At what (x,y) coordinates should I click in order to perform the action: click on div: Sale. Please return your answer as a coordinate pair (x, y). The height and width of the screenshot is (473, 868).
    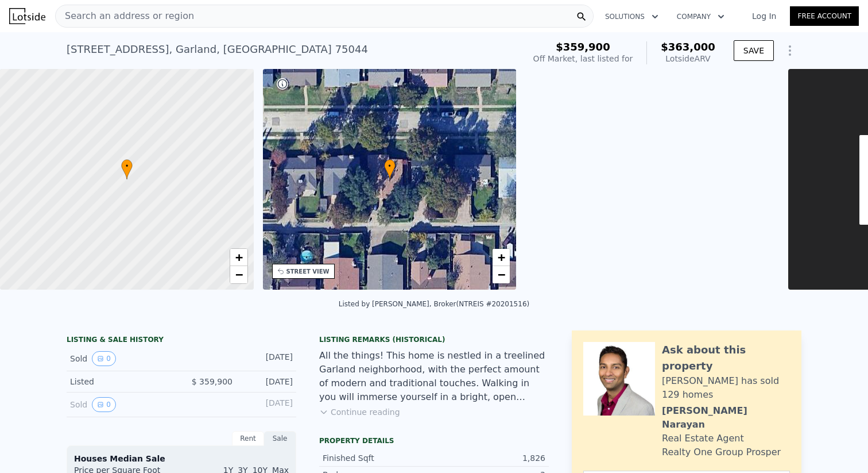
    Looking at the image, I should click on (280, 438).